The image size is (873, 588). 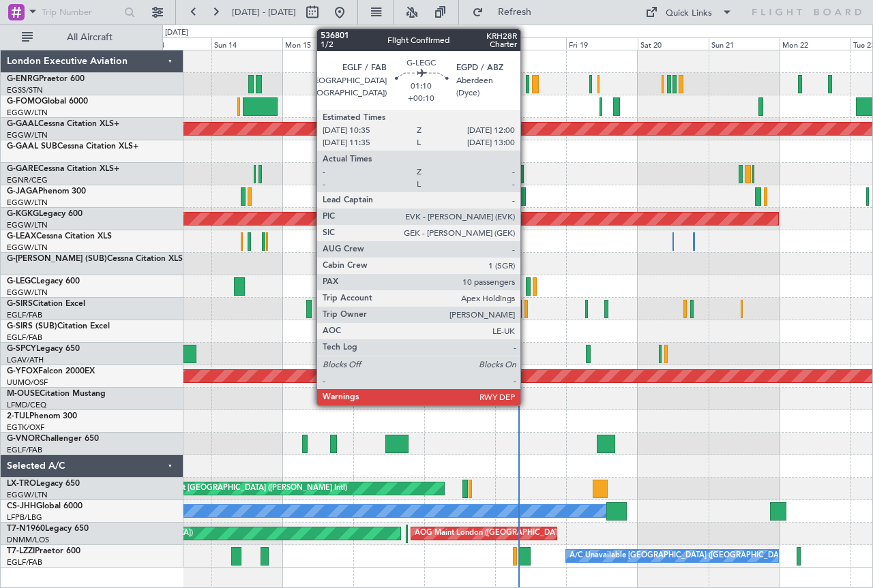 What do you see at coordinates (24, 517) in the screenshot?
I see `a: LFPB/LBG` at bounding box center [24, 517].